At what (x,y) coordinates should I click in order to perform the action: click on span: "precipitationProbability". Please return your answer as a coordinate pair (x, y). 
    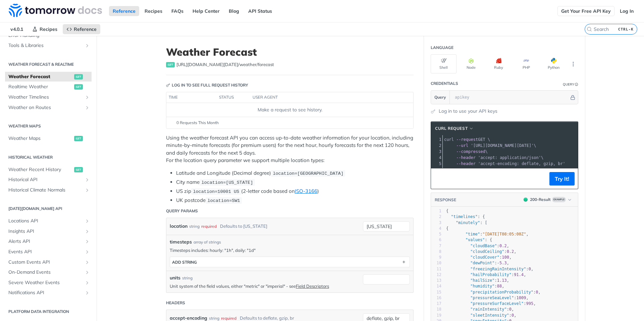
    Looking at the image, I should click on (502, 292).